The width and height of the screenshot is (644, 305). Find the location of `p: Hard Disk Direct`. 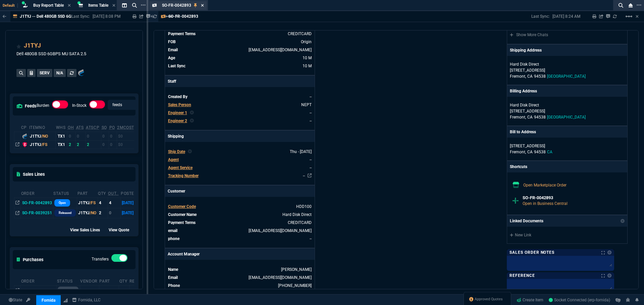

p: Hard Disk Direct is located at coordinates (542, 64).